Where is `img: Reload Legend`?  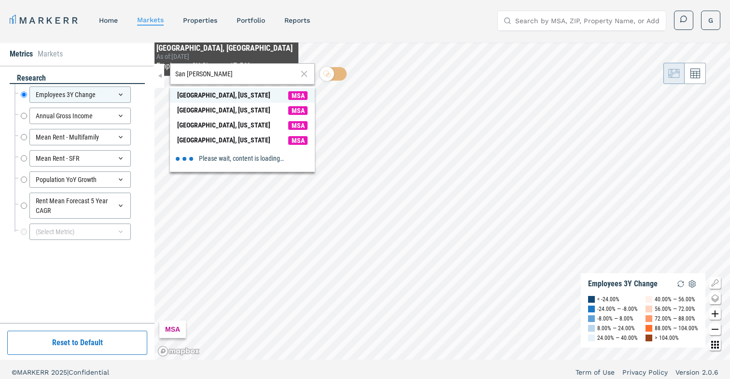
img: Reload Legend is located at coordinates (680, 284).